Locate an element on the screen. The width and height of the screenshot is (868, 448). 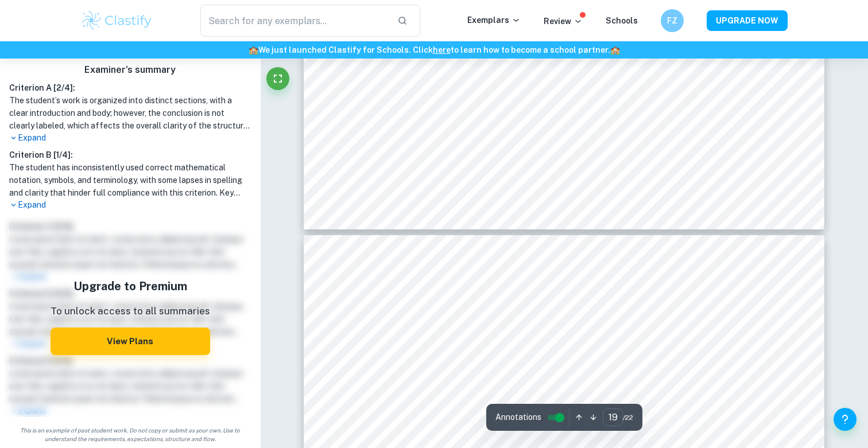
button: UPGRADE NOW is located at coordinates (747, 21).